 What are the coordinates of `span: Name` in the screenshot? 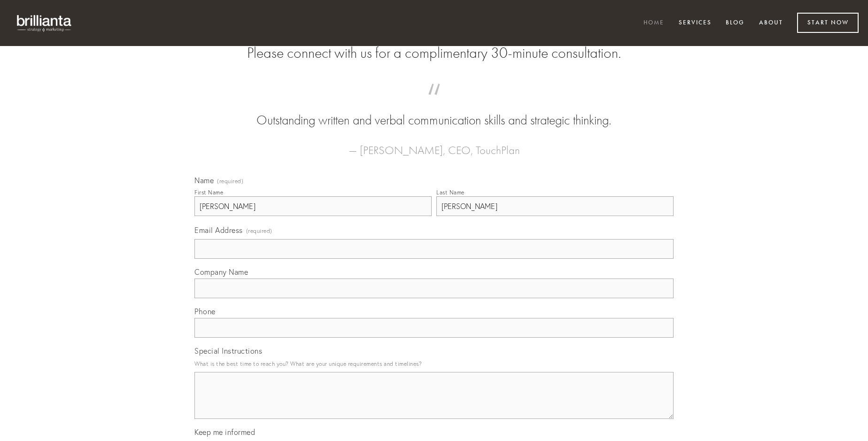 It's located at (204, 180).